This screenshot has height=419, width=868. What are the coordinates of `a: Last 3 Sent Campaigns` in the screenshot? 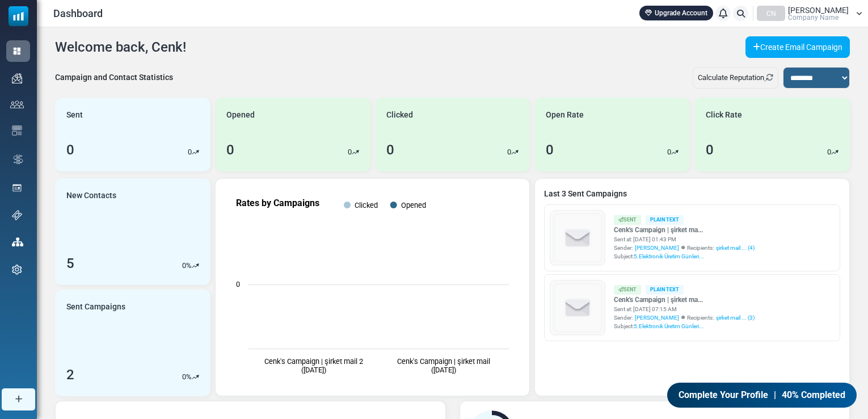 It's located at (692, 193).